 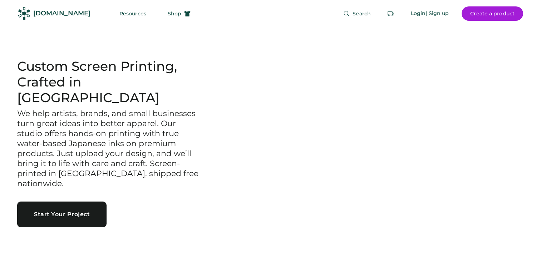 I want to click on span: Shop, so click(x=174, y=14).